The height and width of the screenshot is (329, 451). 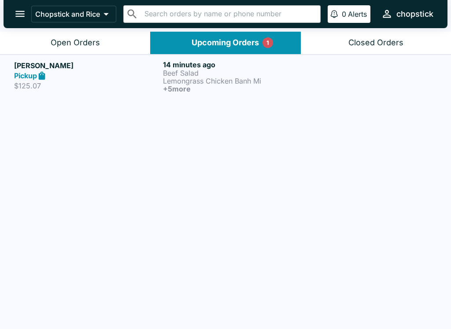 What do you see at coordinates (235, 73) in the screenshot?
I see `p: Beef Salad` at bounding box center [235, 73].